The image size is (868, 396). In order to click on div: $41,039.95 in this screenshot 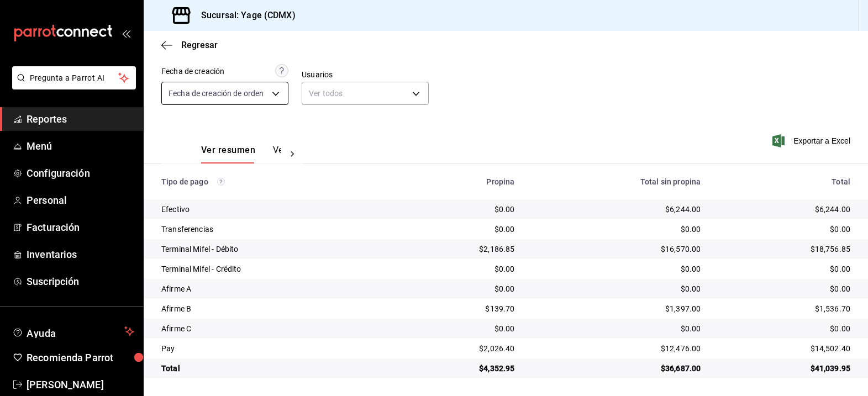, I will do `click(784, 369)`.